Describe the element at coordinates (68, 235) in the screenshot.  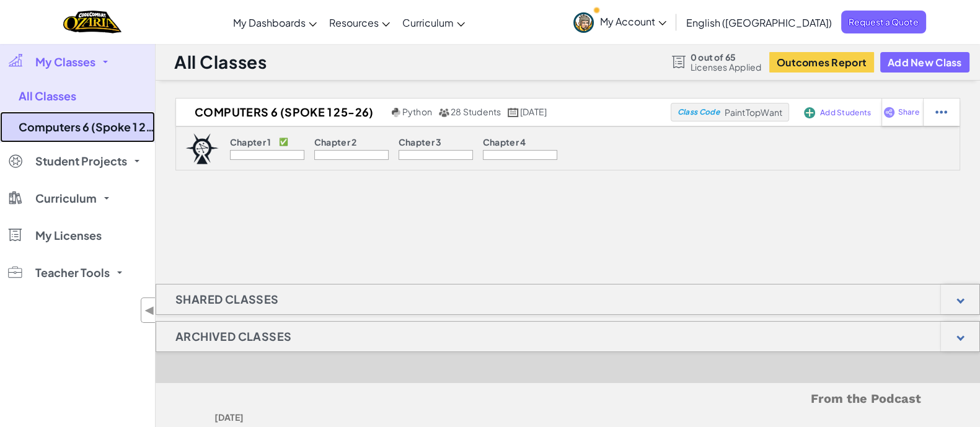
I see `span: My Licenses` at that location.